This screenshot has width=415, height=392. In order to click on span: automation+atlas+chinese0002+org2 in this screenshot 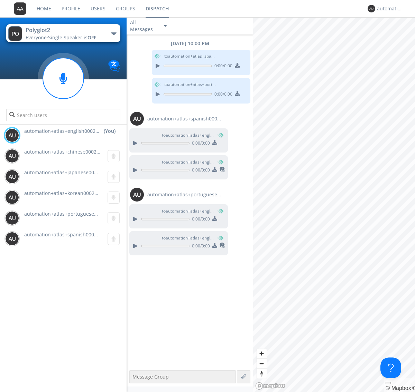, I will do `click(67, 152)`.